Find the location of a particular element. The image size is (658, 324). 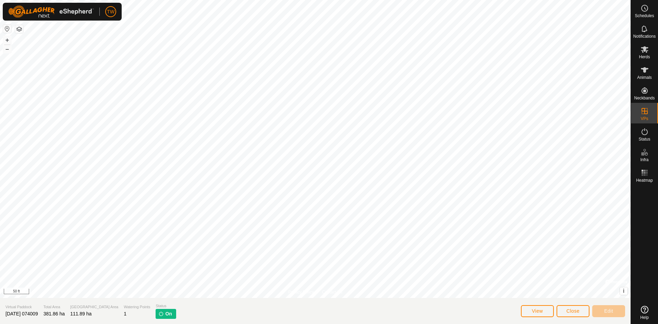

a: Contact Us is located at coordinates (332, 292).